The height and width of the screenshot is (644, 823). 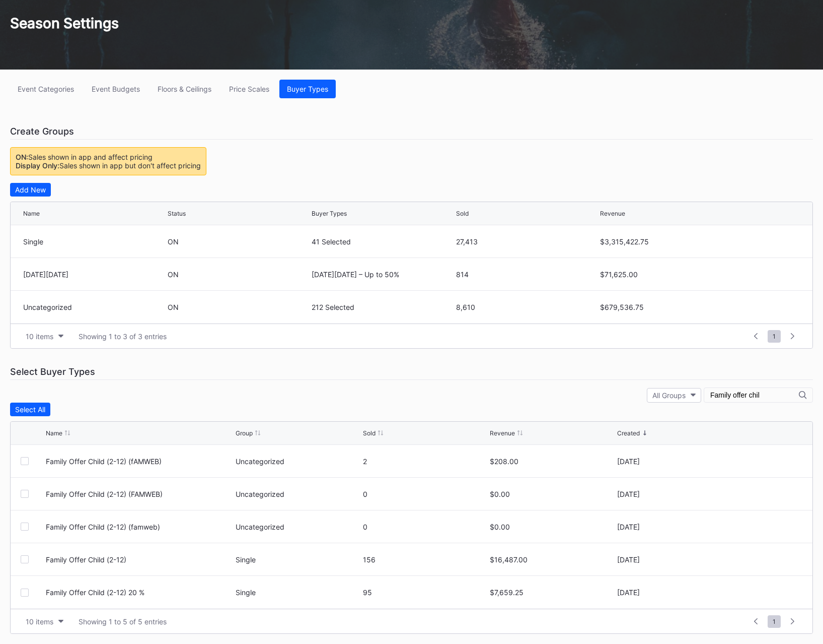 What do you see at coordinates (21, 157) in the screenshot?
I see `span: ON:` at bounding box center [21, 157].